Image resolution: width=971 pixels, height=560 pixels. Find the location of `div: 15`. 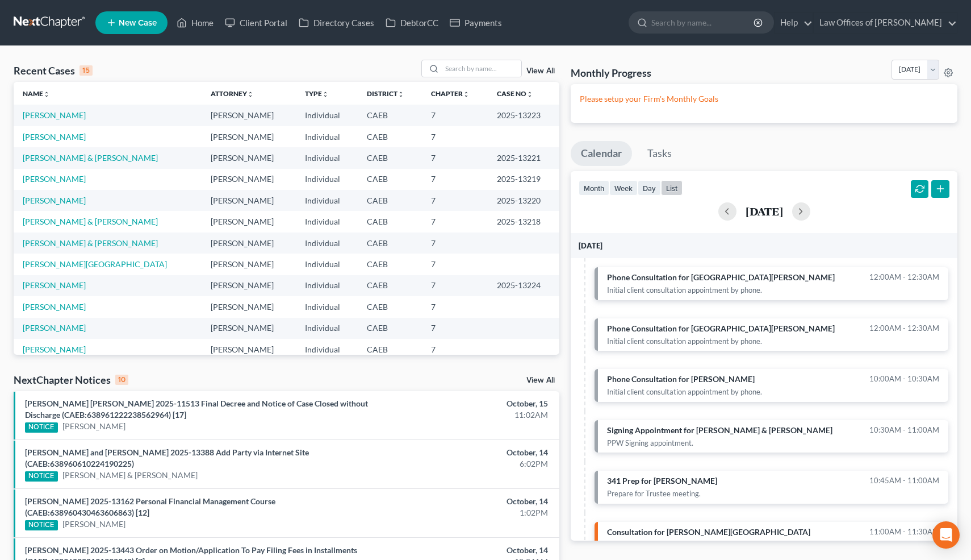

div: 15 is located at coordinates (85, 70).